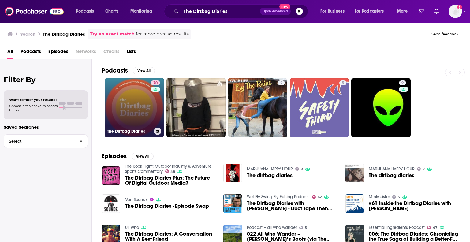 This screenshot has width=470, height=242. What do you see at coordinates (317, 197) in the screenshot?
I see `a: 62` at bounding box center [317, 197].